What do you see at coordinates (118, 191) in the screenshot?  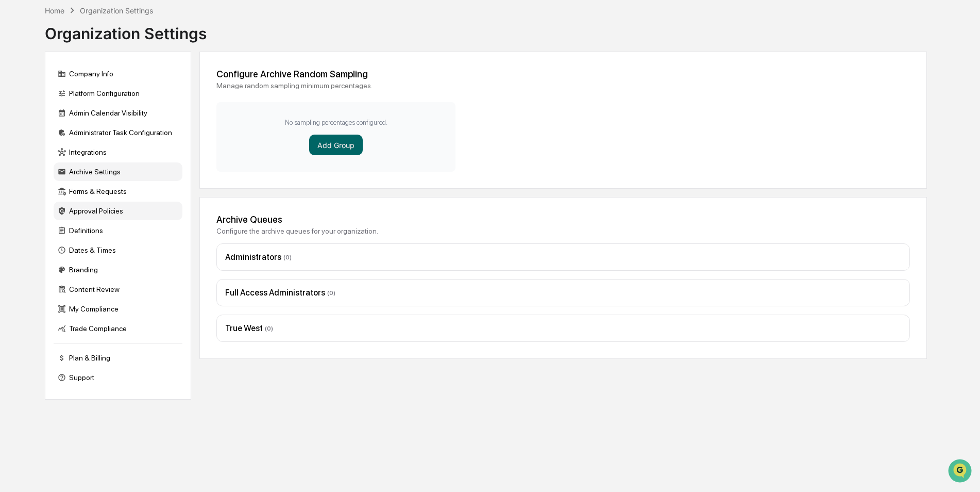 I see `div: Forms & Requests` at bounding box center [118, 191].